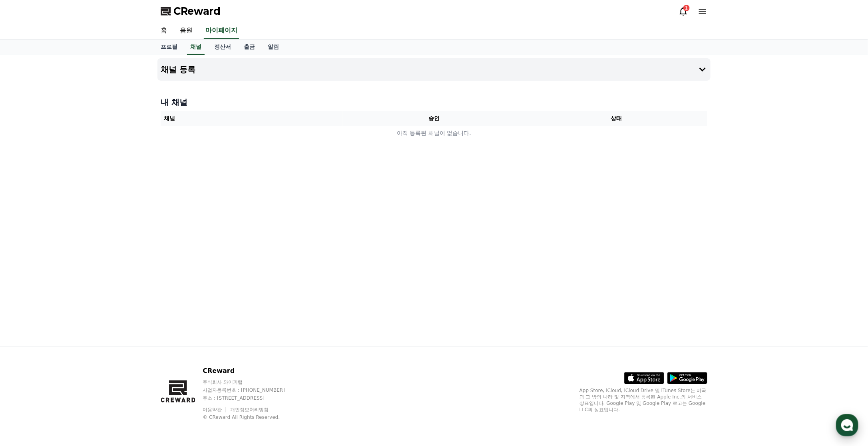  Describe the element at coordinates (77, 263) in the screenshot. I see `a: 대화` at that location.